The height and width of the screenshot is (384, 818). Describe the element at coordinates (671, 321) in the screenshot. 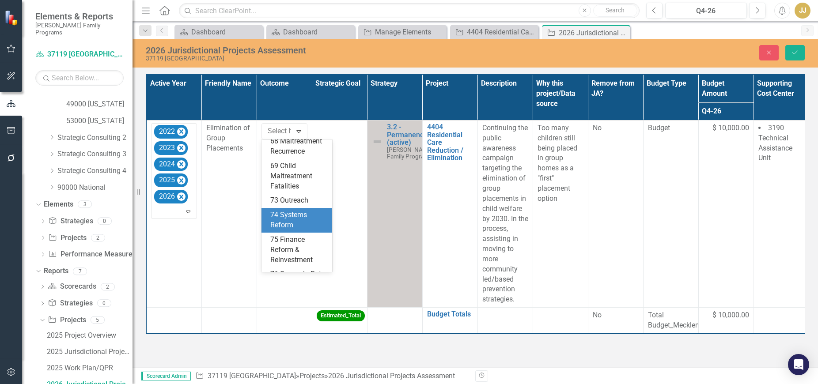

I see `span: Total Budget_Mecklenburg` at that location.